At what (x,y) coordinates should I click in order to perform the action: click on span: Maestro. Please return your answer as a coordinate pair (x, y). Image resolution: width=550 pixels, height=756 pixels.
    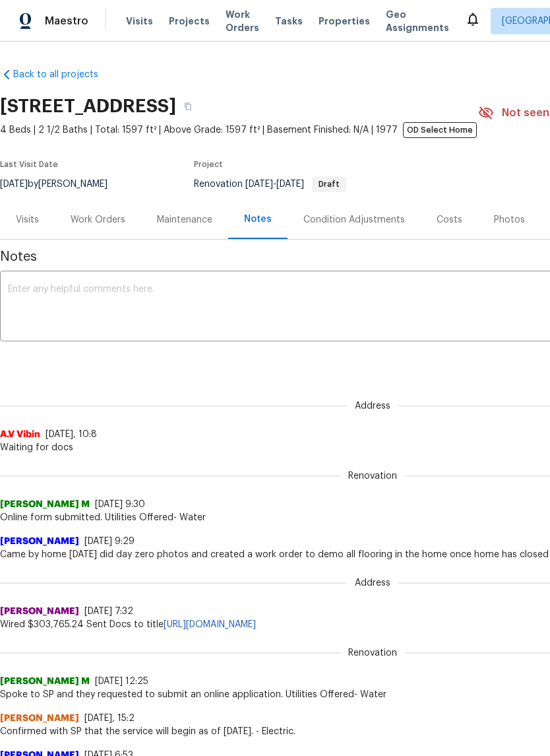
    Looking at the image, I should click on (67, 21).